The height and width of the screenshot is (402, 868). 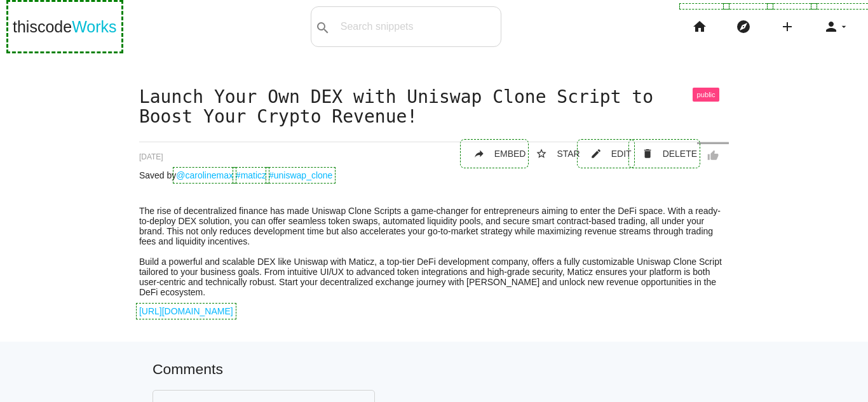 I want to click on i: explore, so click(x=743, y=27).